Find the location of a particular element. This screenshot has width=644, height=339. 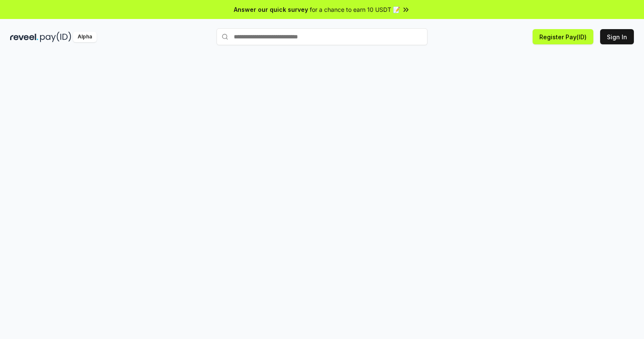

div: Alpha is located at coordinates (85, 37).